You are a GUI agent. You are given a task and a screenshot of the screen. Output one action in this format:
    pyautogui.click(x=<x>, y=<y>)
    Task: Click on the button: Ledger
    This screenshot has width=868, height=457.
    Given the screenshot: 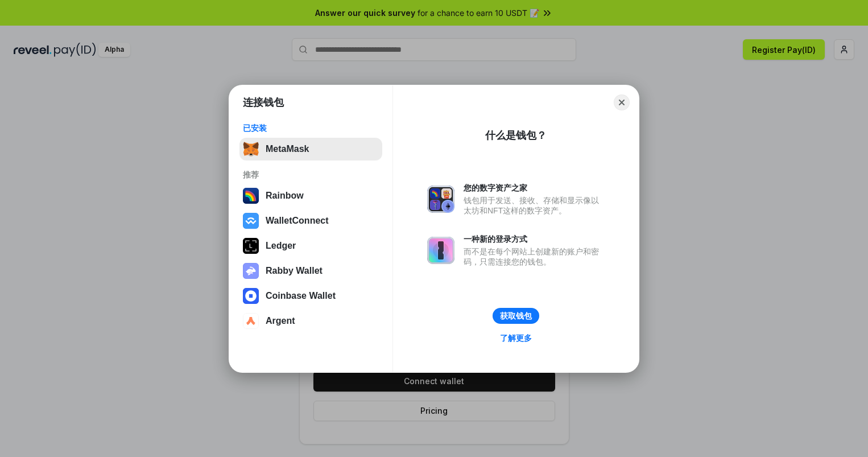 What is the action you would take?
    pyautogui.click(x=310, y=246)
    